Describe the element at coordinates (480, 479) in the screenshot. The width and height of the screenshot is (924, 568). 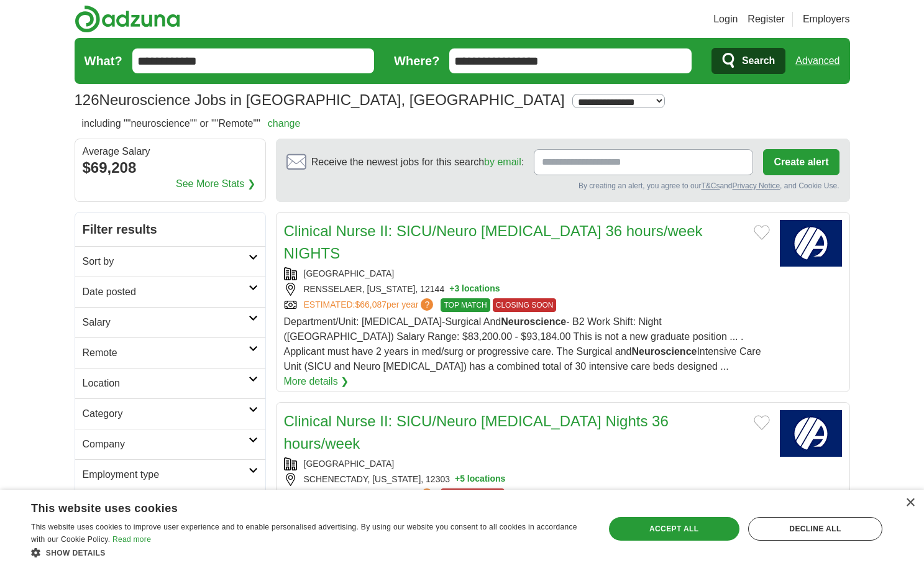
I see `button: +5 locations` at that location.